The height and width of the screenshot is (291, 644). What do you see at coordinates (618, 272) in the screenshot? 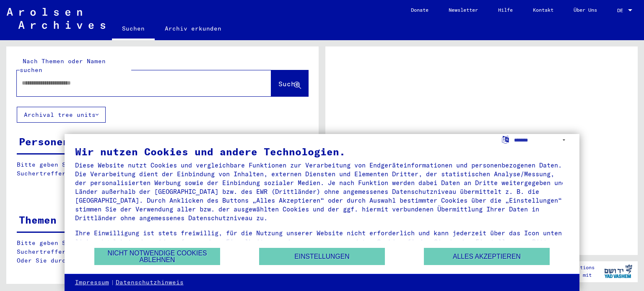
I see `img: yv_logo.png` at bounding box center [618, 272].